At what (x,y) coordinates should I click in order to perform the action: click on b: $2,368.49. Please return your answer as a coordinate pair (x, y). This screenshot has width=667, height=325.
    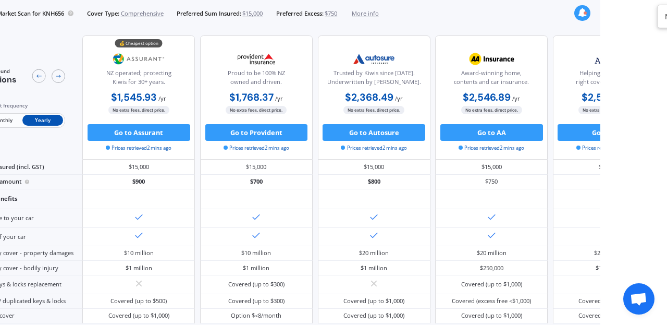
    Looking at the image, I should click on (369, 97).